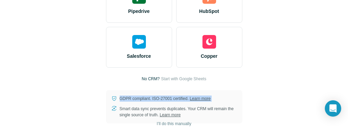 This screenshot has height=137, width=348. I want to click on p: No CRM?, so click(151, 79).